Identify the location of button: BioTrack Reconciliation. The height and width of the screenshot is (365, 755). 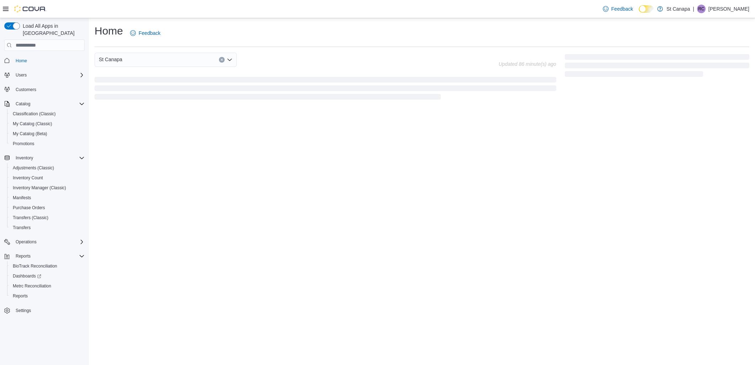
(47, 266).